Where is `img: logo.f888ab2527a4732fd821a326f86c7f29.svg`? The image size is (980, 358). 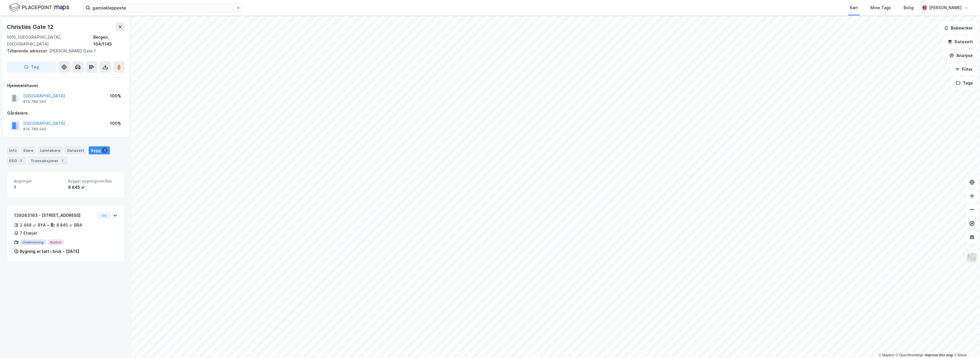
img: logo.f888ab2527a4732fd821a326f86c7f29.svg is located at coordinates (39, 7).